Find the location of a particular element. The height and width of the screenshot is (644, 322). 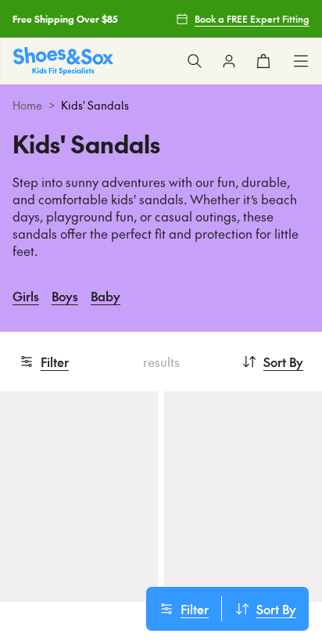

a: Home is located at coordinates (28, 105).